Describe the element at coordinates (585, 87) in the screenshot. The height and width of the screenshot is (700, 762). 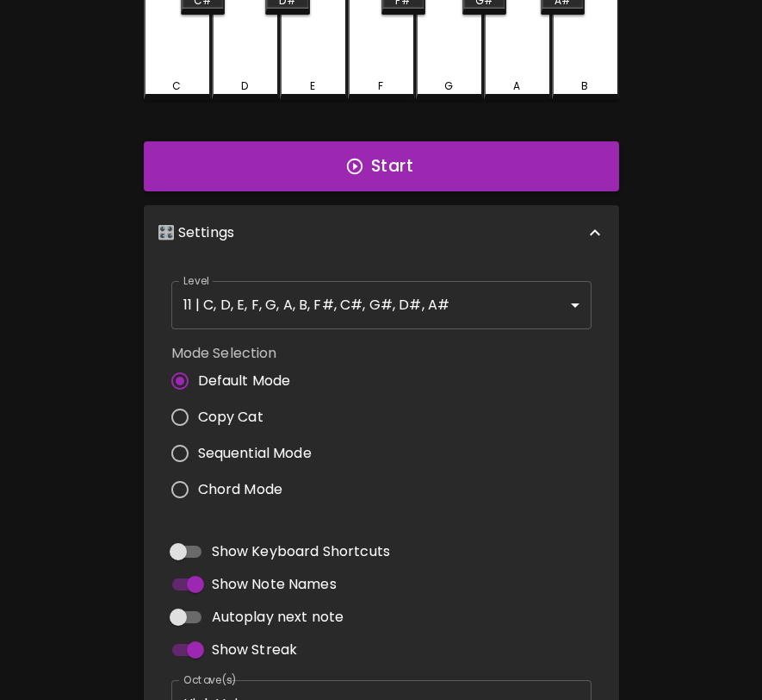
I see `div: B` at that location.